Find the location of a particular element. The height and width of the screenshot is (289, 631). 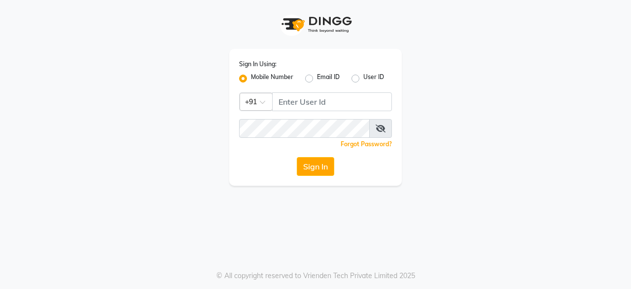

button: Sign In is located at coordinates (316, 166).